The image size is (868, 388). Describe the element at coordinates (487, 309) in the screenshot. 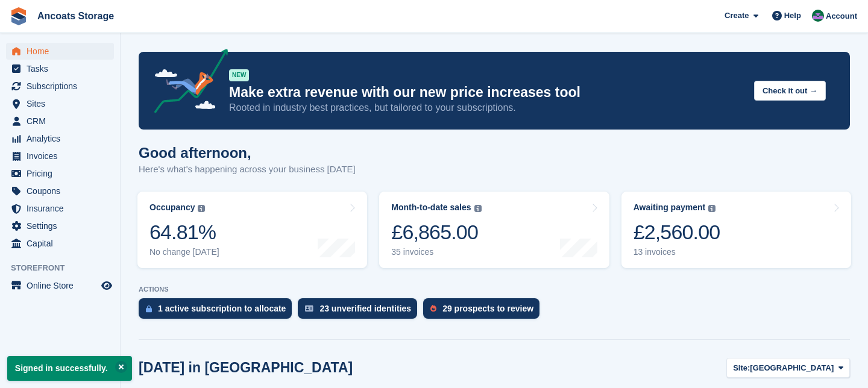

I see `div: 29 prospects to review` at that location.